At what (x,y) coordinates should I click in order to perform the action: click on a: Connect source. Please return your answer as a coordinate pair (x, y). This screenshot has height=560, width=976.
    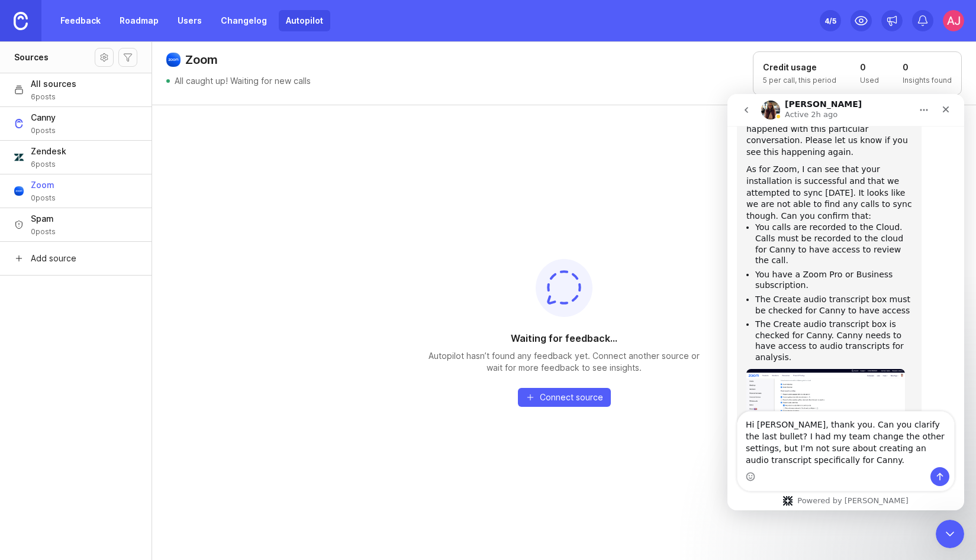
    Looking at the image, I should click on (564, 398).